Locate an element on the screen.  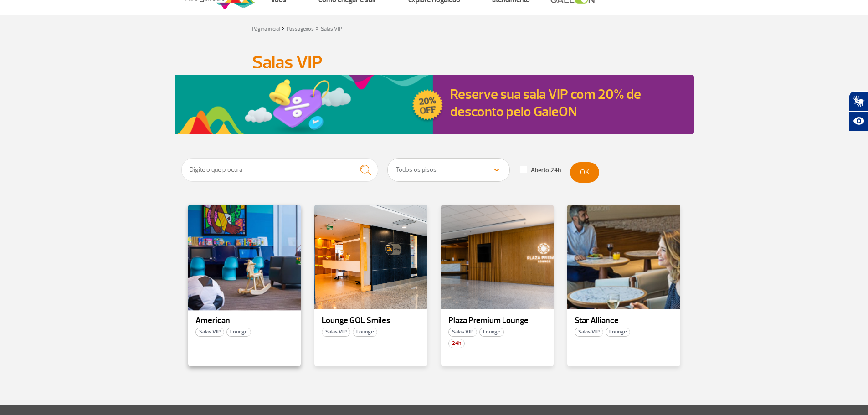
label: Aberto 24h is located at coordinates (541, 170).